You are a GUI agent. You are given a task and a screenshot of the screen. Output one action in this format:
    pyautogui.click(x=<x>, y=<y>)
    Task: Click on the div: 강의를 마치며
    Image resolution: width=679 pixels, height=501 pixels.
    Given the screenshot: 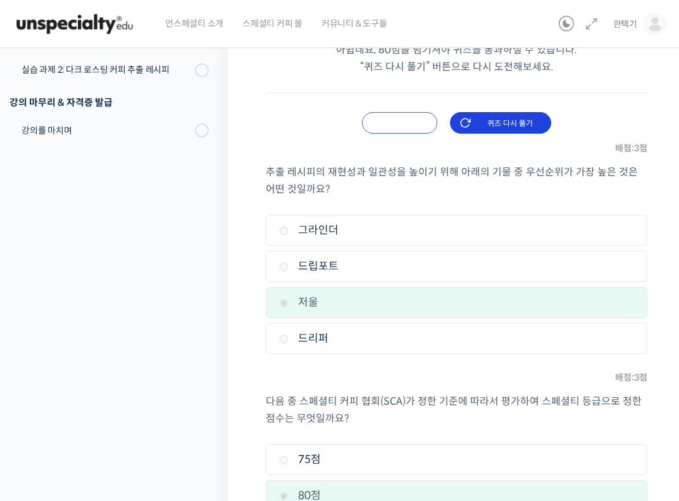 What is the action you would take?
    pyautogui.click(x=106, y=130)
    